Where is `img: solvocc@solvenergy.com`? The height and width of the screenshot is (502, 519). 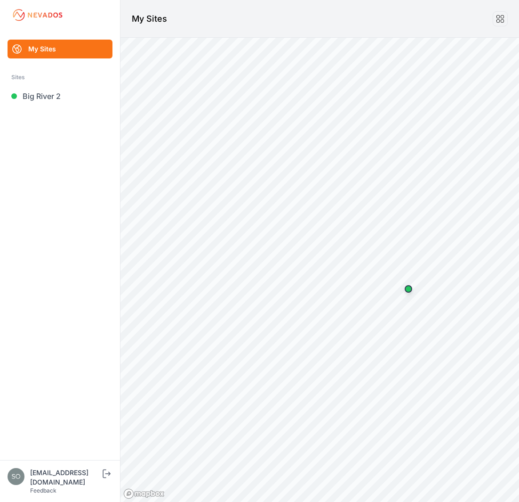 img: solvocc@solvenergy.com is located at coordinates (16, 476).